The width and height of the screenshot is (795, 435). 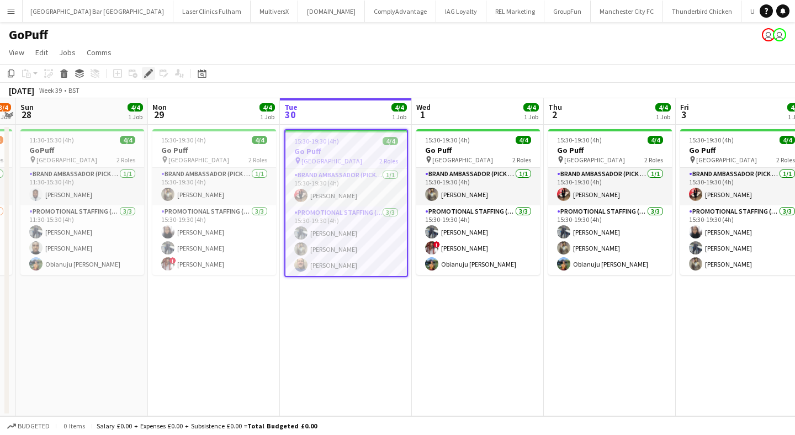 What do you see at coordinates (17, 52) in the screenshot?
I see `span: View` at bounding box center [17, 52].